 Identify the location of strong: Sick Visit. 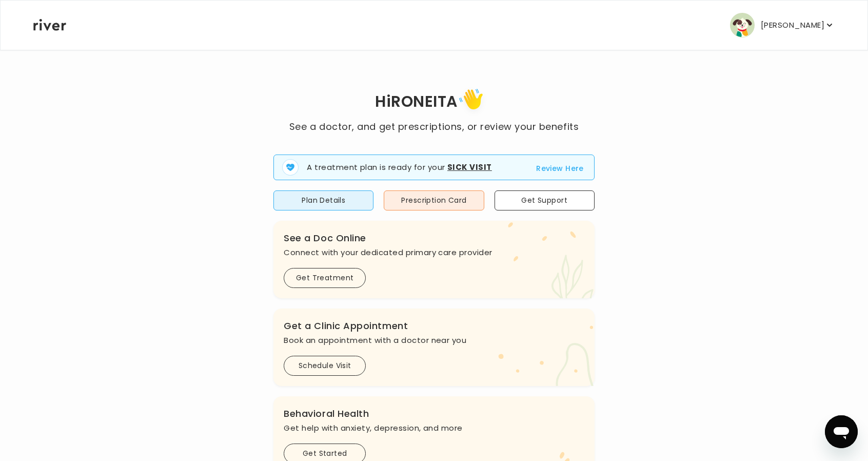
(470, 167).